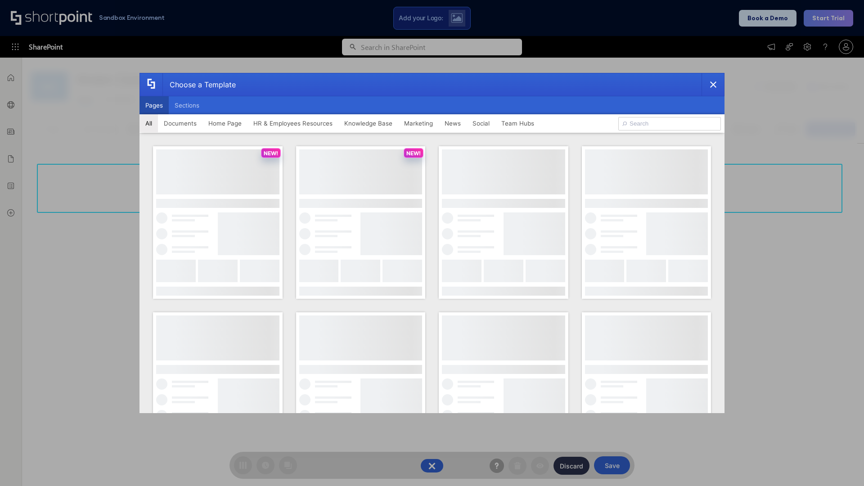  What do you see at coordinates (517, 123) in the screenshot?
I see `button: Team Hubs` at bounding box center [517, 123].